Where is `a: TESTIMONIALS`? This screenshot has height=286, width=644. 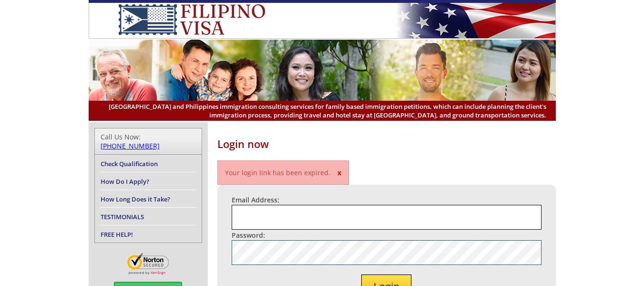 a: TESTIMONIALS is located at coordinates (122, 217).